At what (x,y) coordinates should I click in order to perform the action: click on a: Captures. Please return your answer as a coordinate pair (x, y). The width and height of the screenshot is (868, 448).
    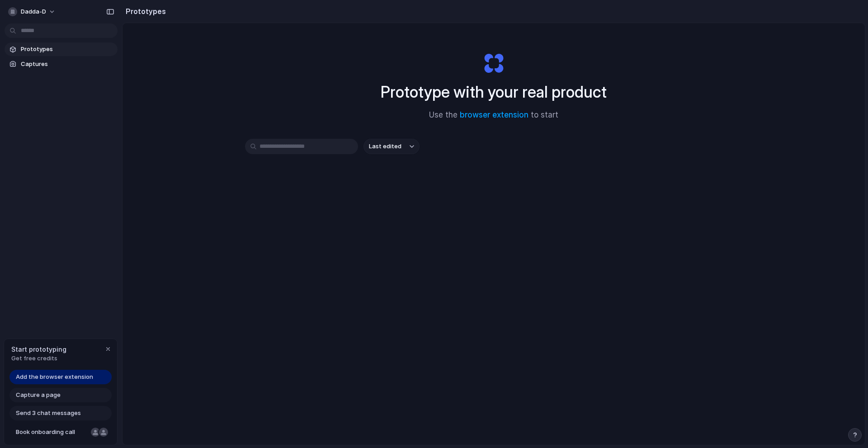
    Looking at the image, I should click on (61, 64).